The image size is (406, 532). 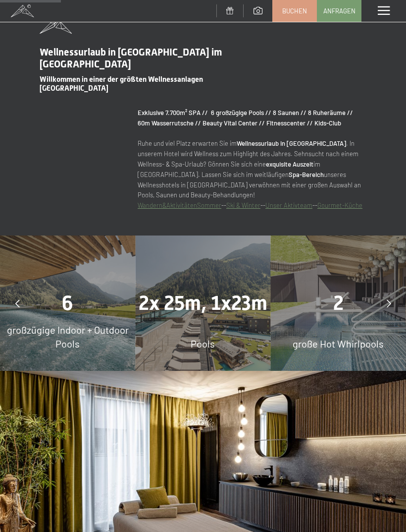 I want to click on a: Anfragen, so click(x=339, y=11).